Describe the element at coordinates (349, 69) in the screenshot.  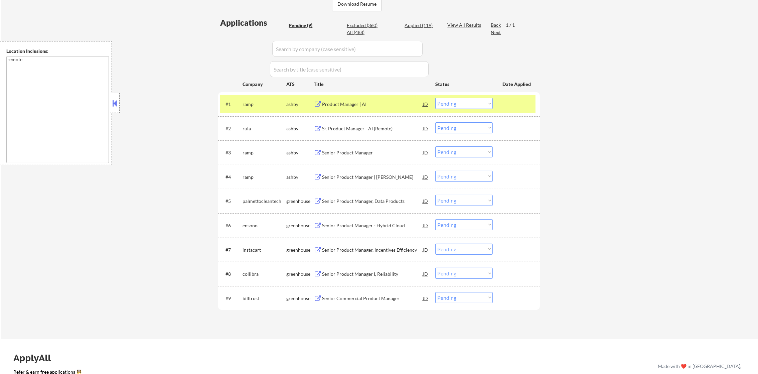
I see `input: Search by title (case sensitive)` at that location.